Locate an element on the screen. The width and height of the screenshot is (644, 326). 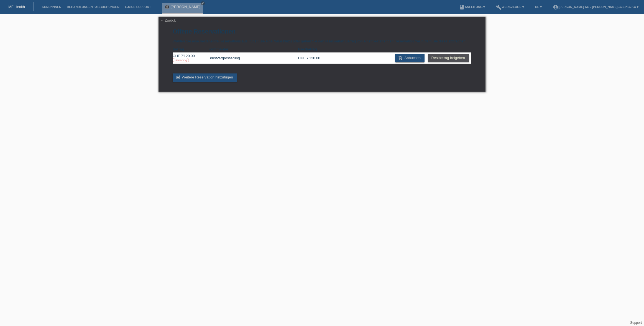
td: Brustvergrösserung is located at coordinates (253, 58).